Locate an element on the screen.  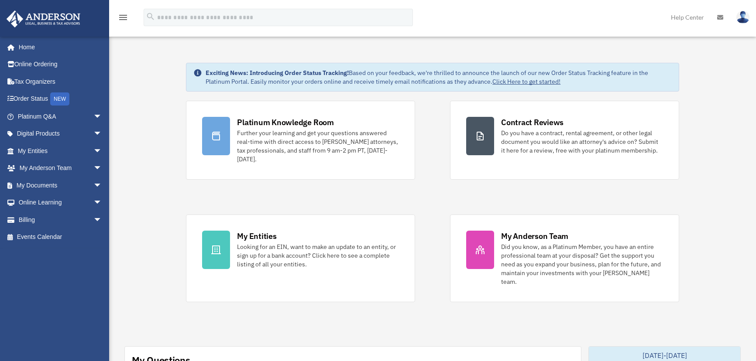
div: Looking for an EIN, want to make an update to an entity, or sign up for a bank account? Click her... is located at coordinates (318, 256).